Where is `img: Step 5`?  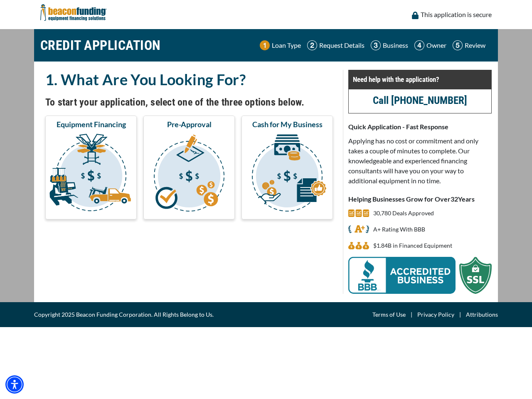 img: Step 5 is located at coordinates (457, 45).